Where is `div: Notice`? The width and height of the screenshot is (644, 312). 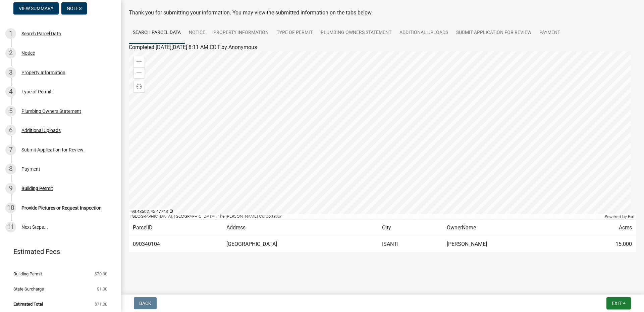 div: Notice is located at coordinates (28, 53).